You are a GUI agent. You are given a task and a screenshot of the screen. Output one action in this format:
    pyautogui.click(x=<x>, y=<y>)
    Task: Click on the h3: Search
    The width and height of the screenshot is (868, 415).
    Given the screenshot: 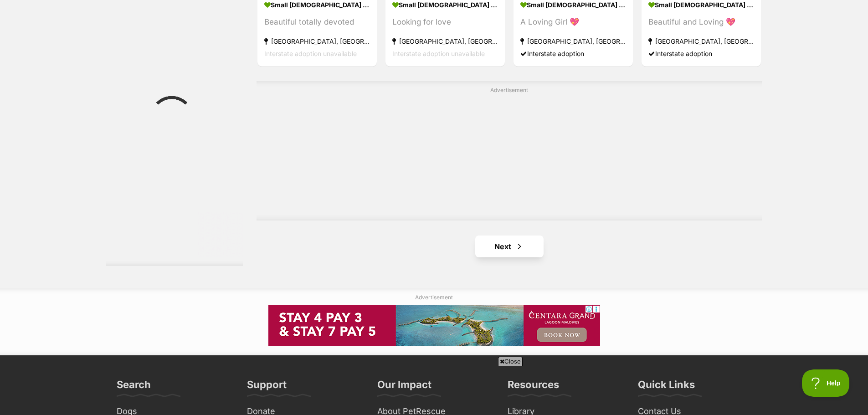 What is the action you would take?
    pyautogui.click(x=133, y=387)
    